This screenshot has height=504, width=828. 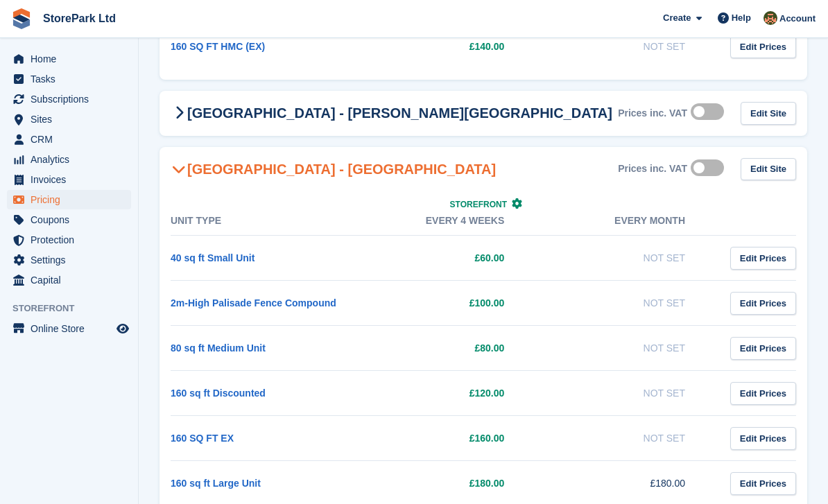 What do you see at coordinates (213, 258) in the screenshot?
I see `a: 40 sq ft Small Unit` at bounding box center [213, 258].